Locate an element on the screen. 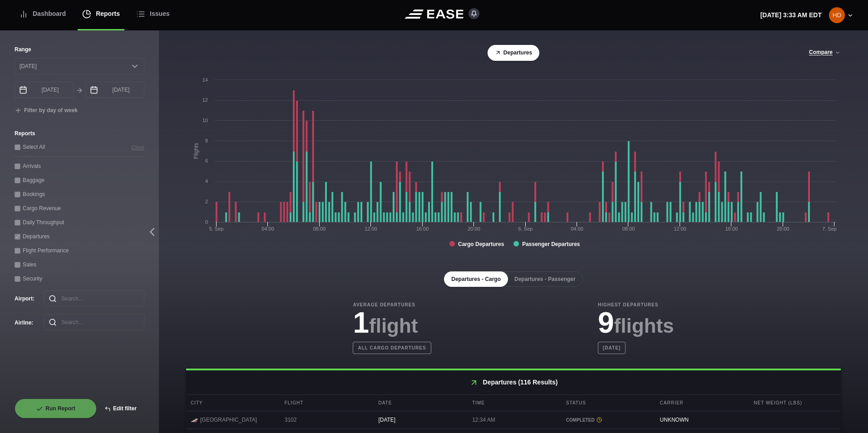 The width and height of the screenshot is (868, 433). tspan: Cargo Departures is located at coordinates (481, 244).